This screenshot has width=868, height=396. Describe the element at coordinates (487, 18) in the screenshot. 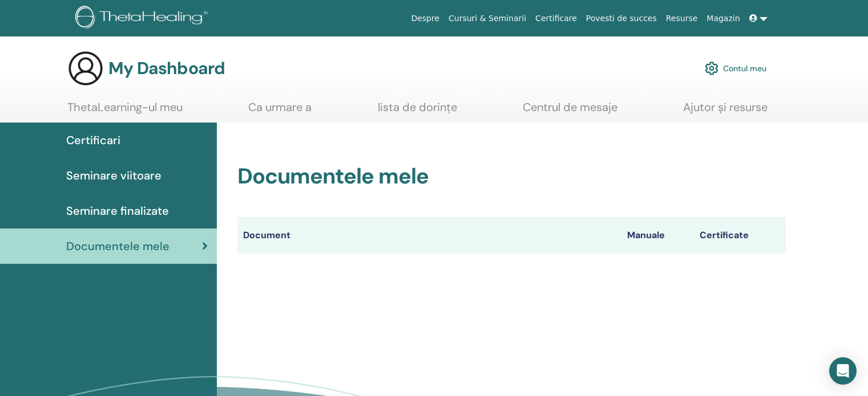

I see `a: Cursuri & Seminarii` at that location.